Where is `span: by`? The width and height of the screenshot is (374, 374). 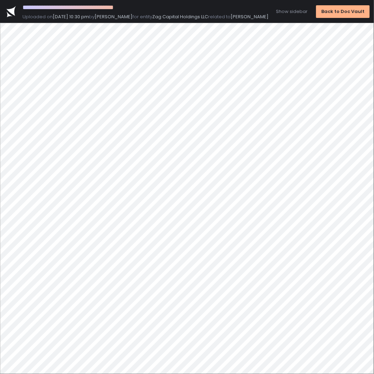
span: by is located at coordinates (92, 17).